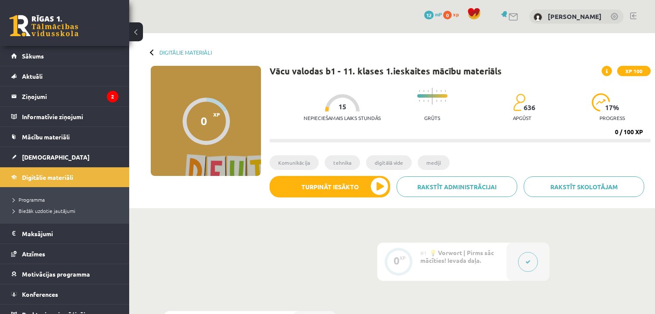 The image size is (655, 314). Describe the element at coordinates (56, 274) in the screenshot. I see `span: Motivācijas programma` at that location.